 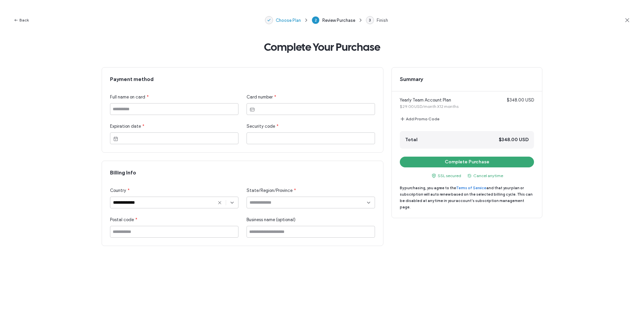 What do you see at coordinates (411, 140) in the screenshot?
I see `span: Total` at bounding box center [411, 140].